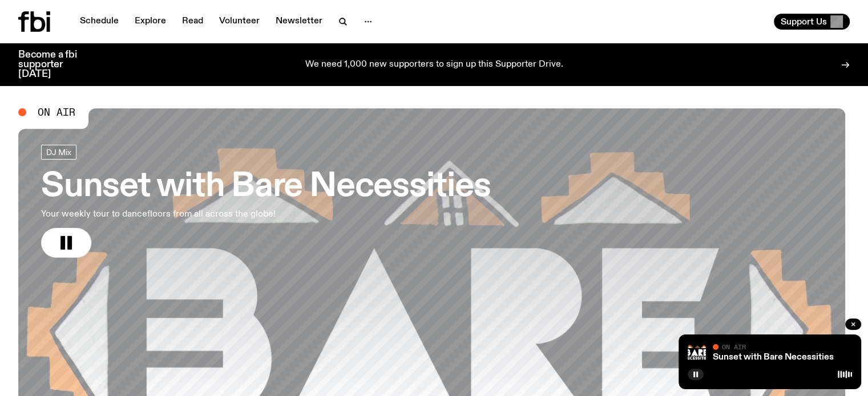 This screenshot has height=396, width=868. What do you see at coordinates (192, 22) in the screenshot?
I see `a: Read` at bounding box center [192, 22].